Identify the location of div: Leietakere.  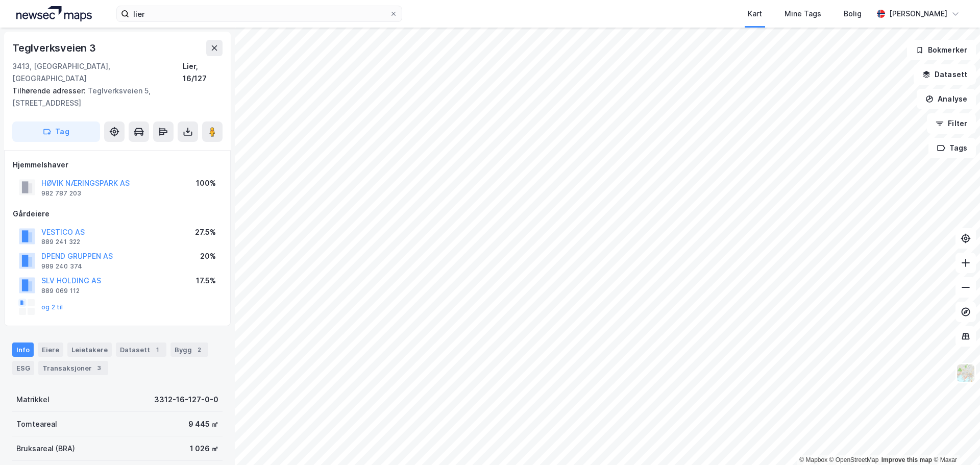
(90, 350).